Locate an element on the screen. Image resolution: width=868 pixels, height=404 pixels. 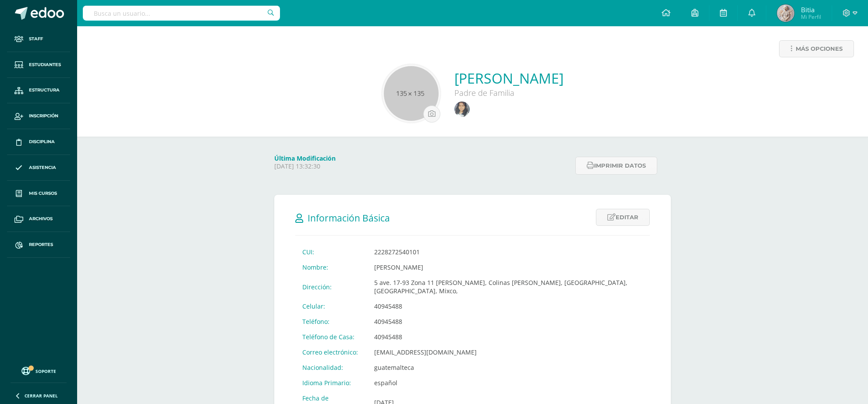
h4: Última Modificación is located at coordinates (422, 158).